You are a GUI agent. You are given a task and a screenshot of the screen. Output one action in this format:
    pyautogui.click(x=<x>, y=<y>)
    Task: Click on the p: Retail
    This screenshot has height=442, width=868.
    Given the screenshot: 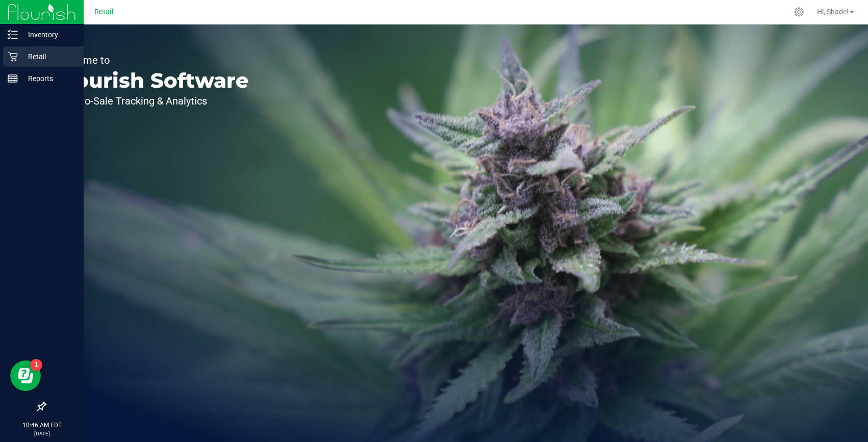 What is the action you would take?
    pyautogui.click(x=48, y=56)
    